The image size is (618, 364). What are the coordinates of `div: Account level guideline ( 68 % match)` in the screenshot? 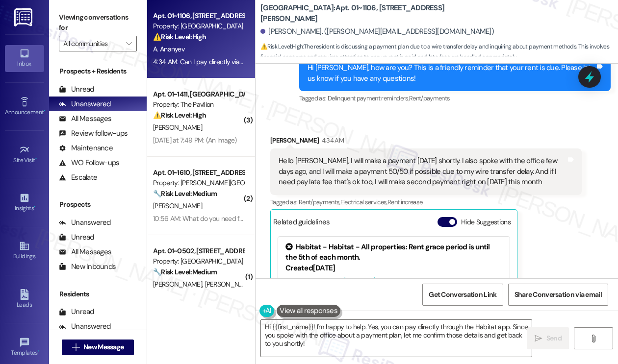 It's located at (393, 280).